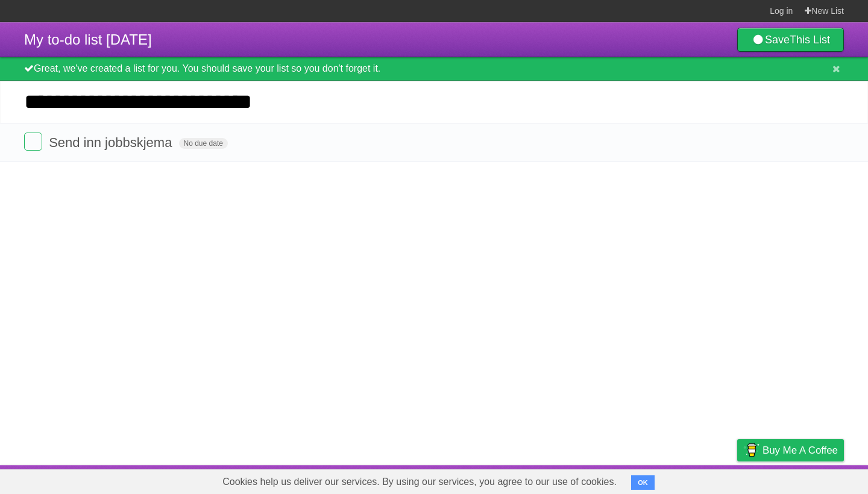 The image size is (868, 494). What do you see at coordinates (790, 40) in the screenshot?
I see `a: SaveThis List` at bounding box center [790, 40].